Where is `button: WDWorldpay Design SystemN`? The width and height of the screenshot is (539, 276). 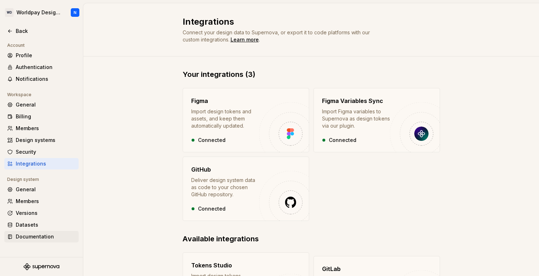
button: WDWorldpay Design SystemN is located at coordinates (41, 13).